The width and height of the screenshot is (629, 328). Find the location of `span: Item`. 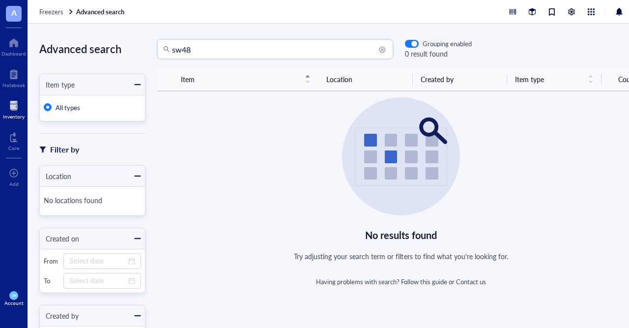

span: Item is located at coordinates (240, 79).